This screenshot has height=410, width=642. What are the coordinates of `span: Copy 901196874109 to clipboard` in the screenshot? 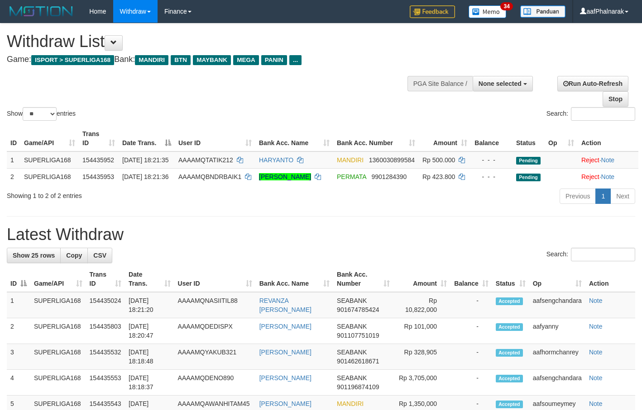 It's located at (357, 387).